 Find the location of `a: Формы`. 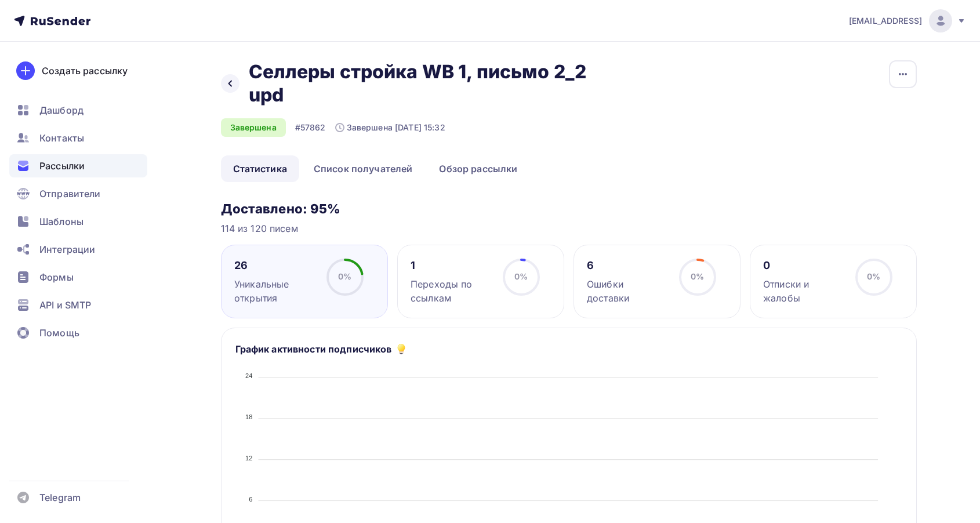

a: Формы is located at coordinates (78, 277).